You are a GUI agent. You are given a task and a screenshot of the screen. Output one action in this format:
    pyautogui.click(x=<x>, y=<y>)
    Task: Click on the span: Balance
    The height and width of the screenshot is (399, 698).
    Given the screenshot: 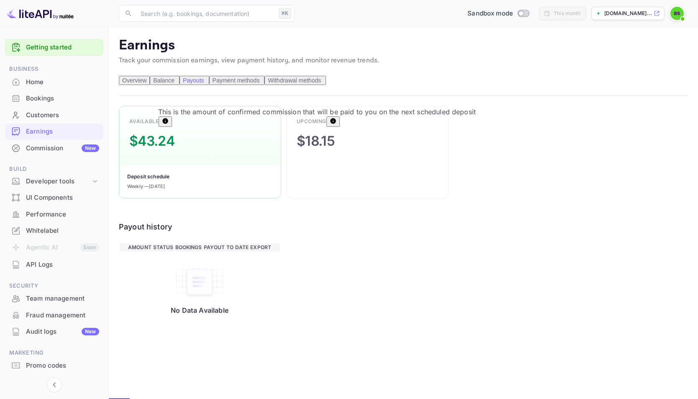 What is the action you would take?
    pyautogui.click(x=164, y=80)
    